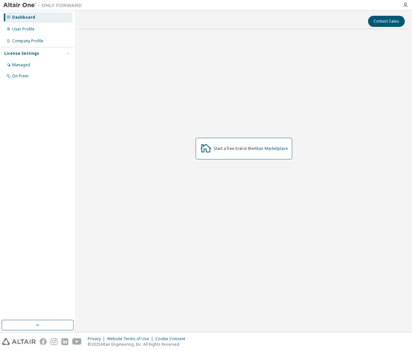 This screenshot has width=412, height=351. What do you see at coordinates (251, 149) in the screenshot?
I see `div: Start a free trial in the` at bounding box center [251, 149].